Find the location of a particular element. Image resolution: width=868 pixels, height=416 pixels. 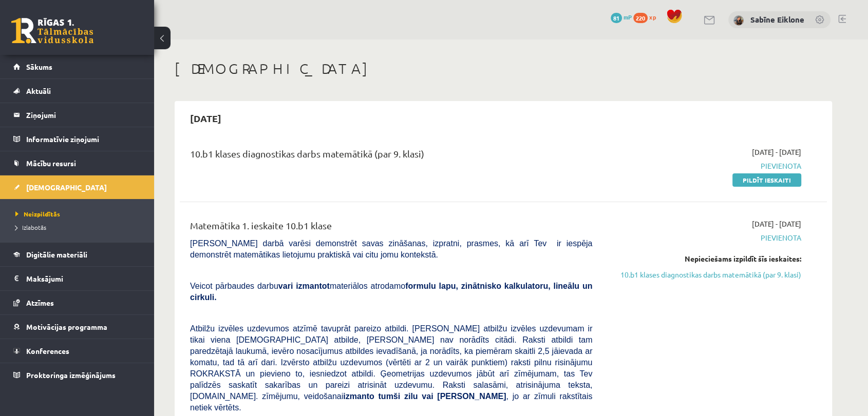

legend: Maksājumi is located at coordinates (84, 279).